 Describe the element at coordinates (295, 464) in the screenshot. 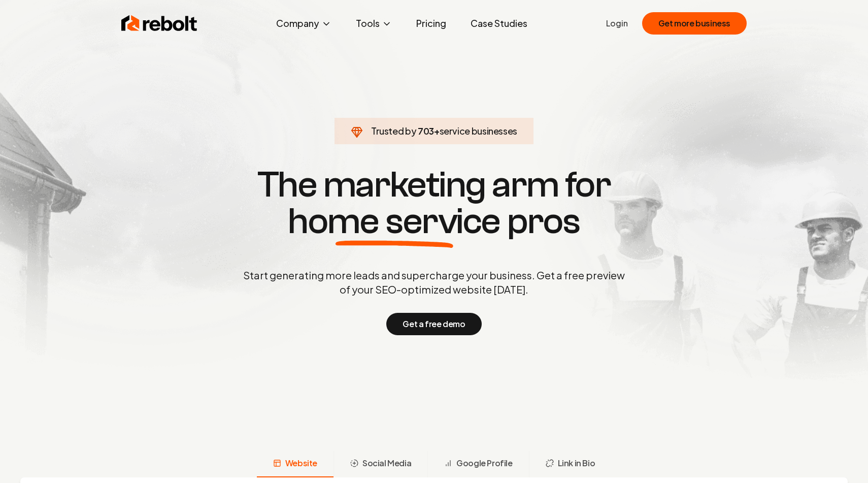

I see `button: Website` at that location.